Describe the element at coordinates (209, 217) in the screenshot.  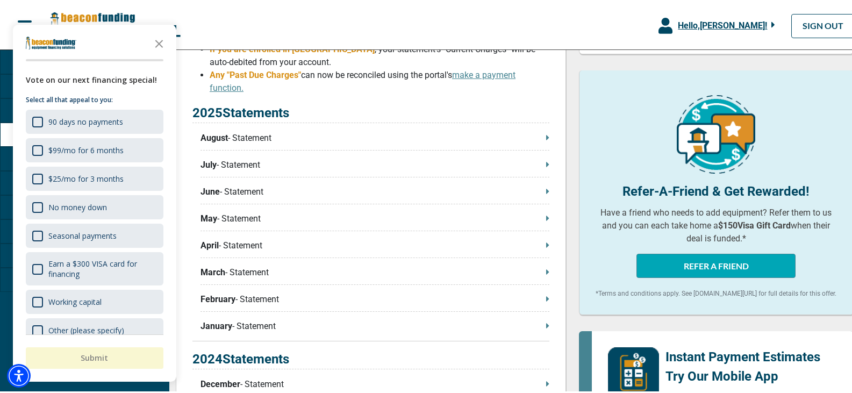
I see `span: May` at that location.